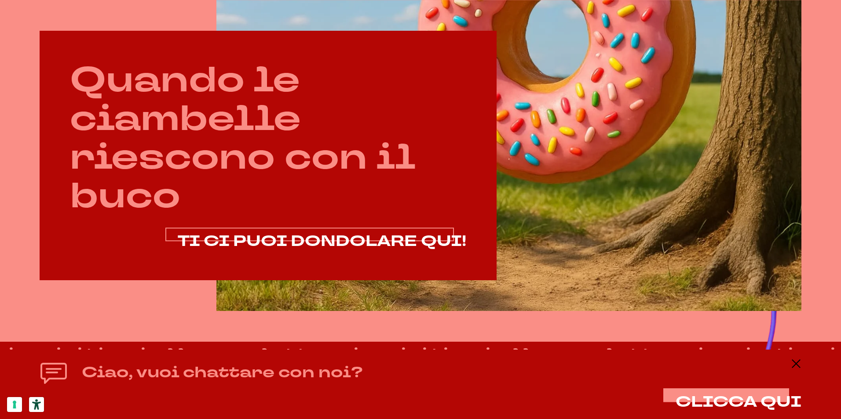 The image size is (841, 419). What do you see at coordinates (222, 372) in the screenshot?
I see `h4: Ciao, vuoi chattare con noi?` at bounding box center [222, 372].